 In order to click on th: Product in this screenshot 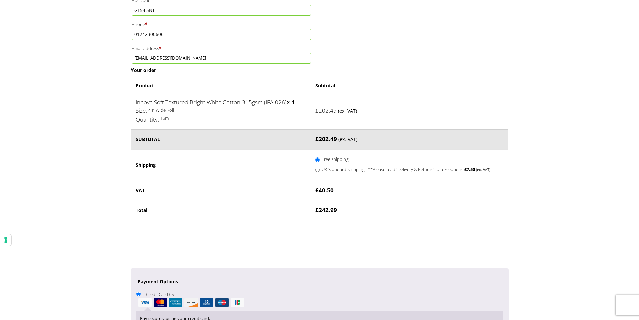, I will do `click(221, 85)`.